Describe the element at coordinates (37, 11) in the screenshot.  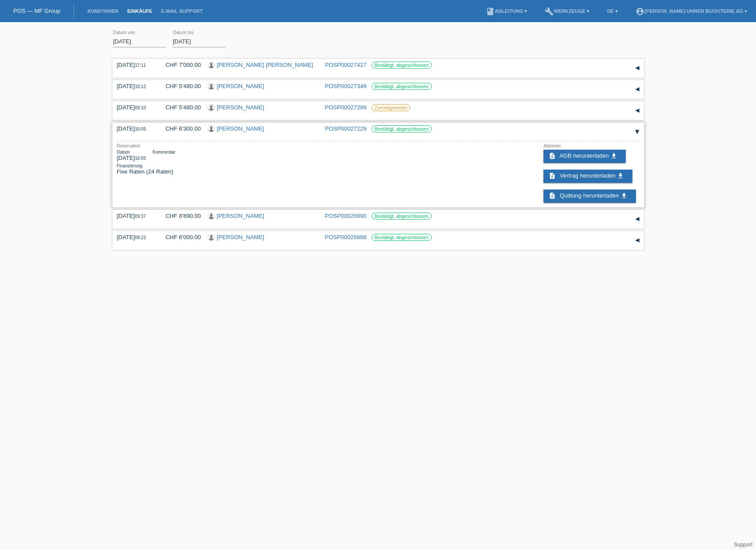
I see `a: POS — MF Group` at that location.